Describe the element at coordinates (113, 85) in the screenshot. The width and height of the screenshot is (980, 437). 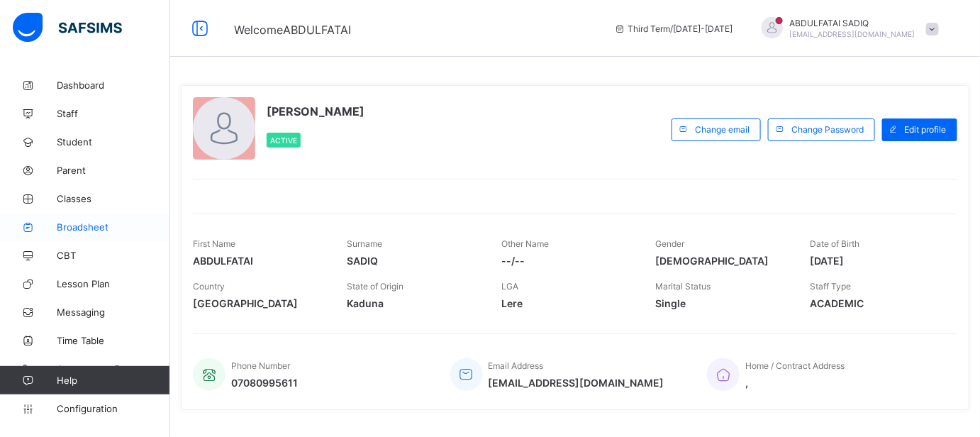
I see `span: Dashboard` at that location.